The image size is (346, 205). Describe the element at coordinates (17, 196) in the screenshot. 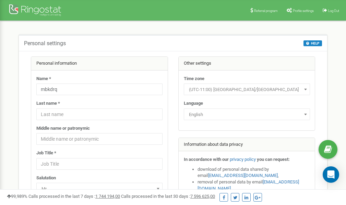

I see `span: 99,989%` at that location.